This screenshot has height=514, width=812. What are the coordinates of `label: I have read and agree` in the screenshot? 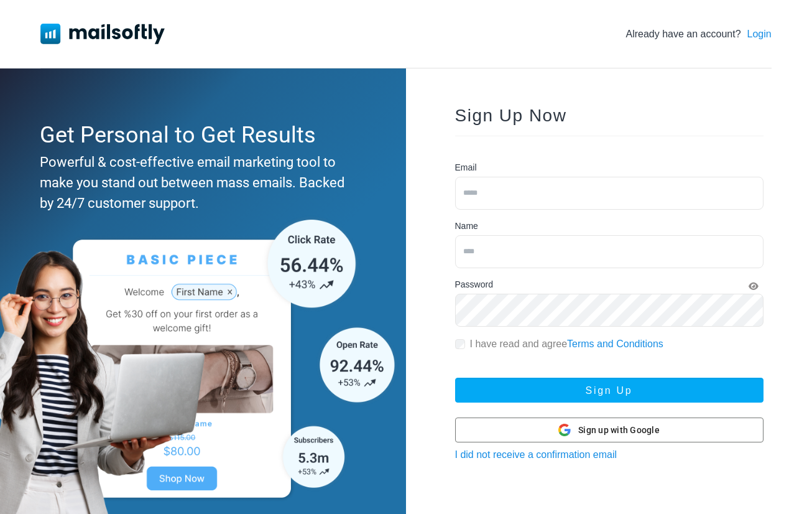 It's located at (566, 344).